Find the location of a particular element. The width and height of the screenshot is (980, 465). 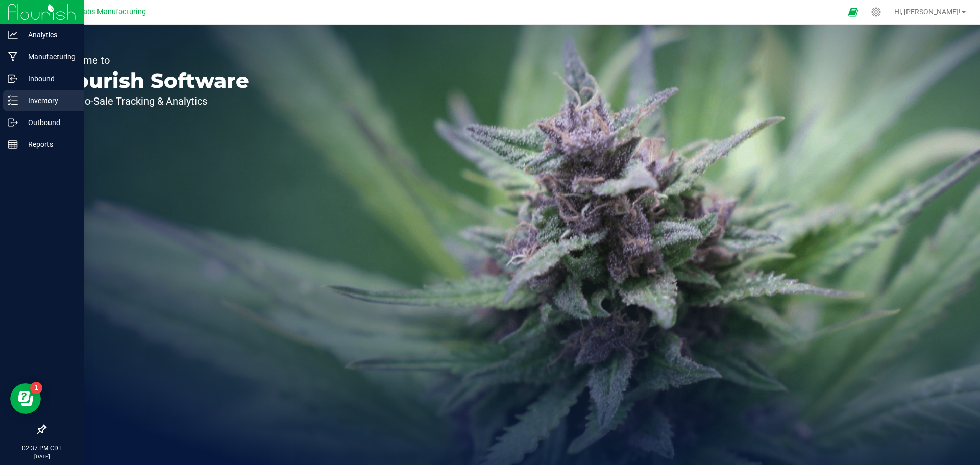

inline-svg: Inbound is located at coordinates (13, 79).